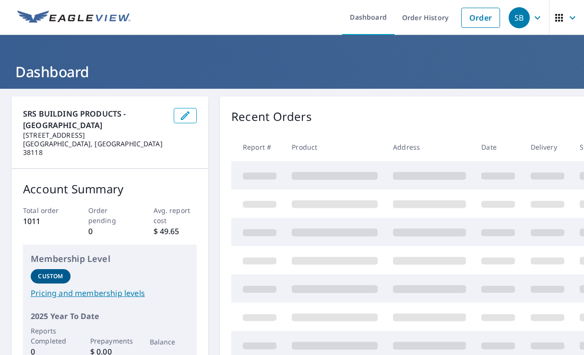  What do you see at coordinates (175, 215) in the screenshot?
I see `p: Avg. report cost` at bounding box center [175, 215].